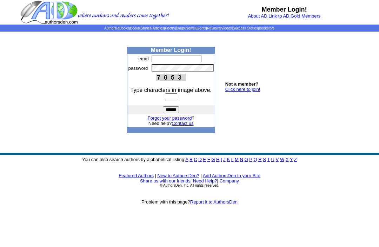 Image resolution: width=379 pixels, height=247 pixels. I want to click on a: E, so click(204, 159).